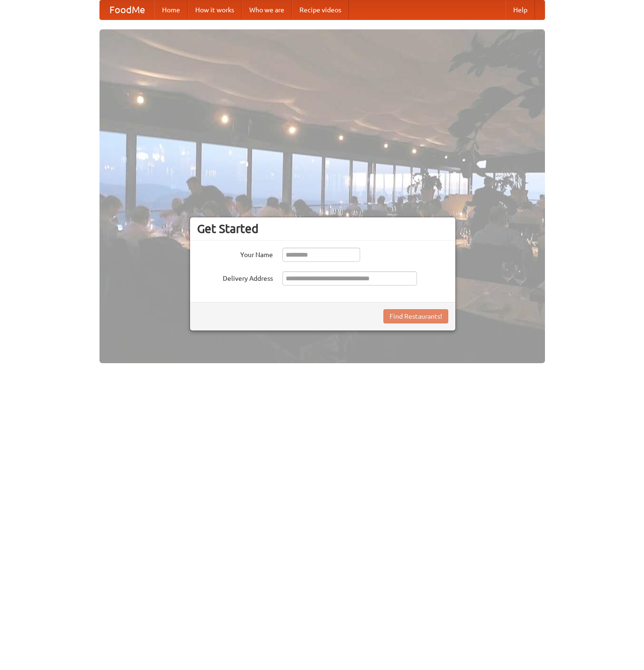  Describe the element at coordinates (320, 10) in the screenshot. I see `a: Recipe videos` at that location.